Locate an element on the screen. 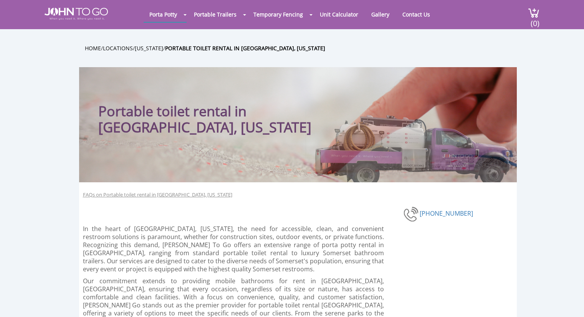 The height and width of the screenshot is (317, 584). a: Home is located at coordinates (93, 48).